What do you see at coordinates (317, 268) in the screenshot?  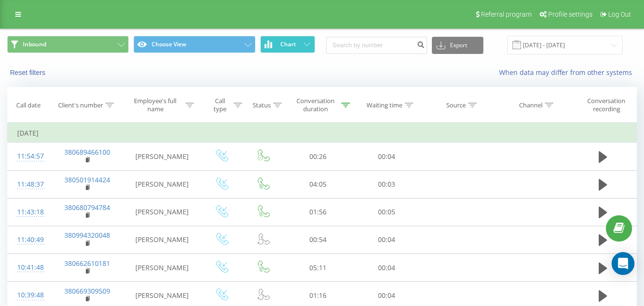 I see `td: 05:11` at bounding box center [317, 268].